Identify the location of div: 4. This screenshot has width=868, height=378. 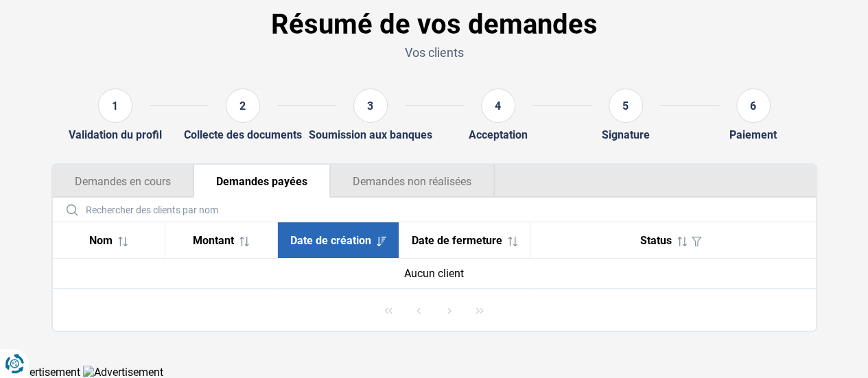
(498, 106).